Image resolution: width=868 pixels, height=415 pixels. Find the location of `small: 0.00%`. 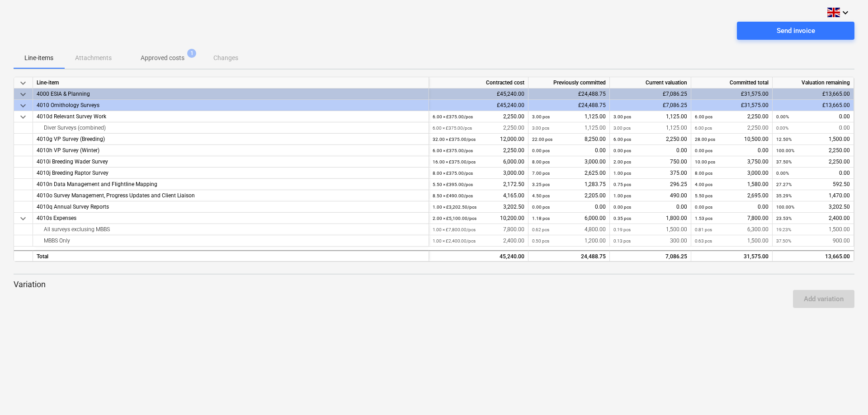

small: 0.00% is located at coordinates (782, 128).